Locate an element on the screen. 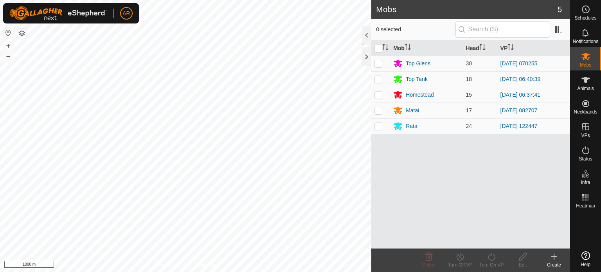 The image size is (601, 272). th: Head is located at coordinates (480, 48).